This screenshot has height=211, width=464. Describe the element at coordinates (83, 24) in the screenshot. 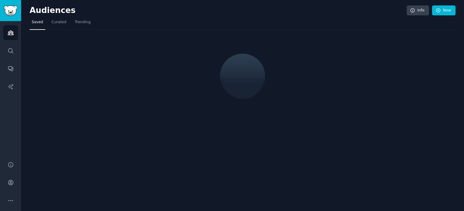

I see `a: Trending` at that location.